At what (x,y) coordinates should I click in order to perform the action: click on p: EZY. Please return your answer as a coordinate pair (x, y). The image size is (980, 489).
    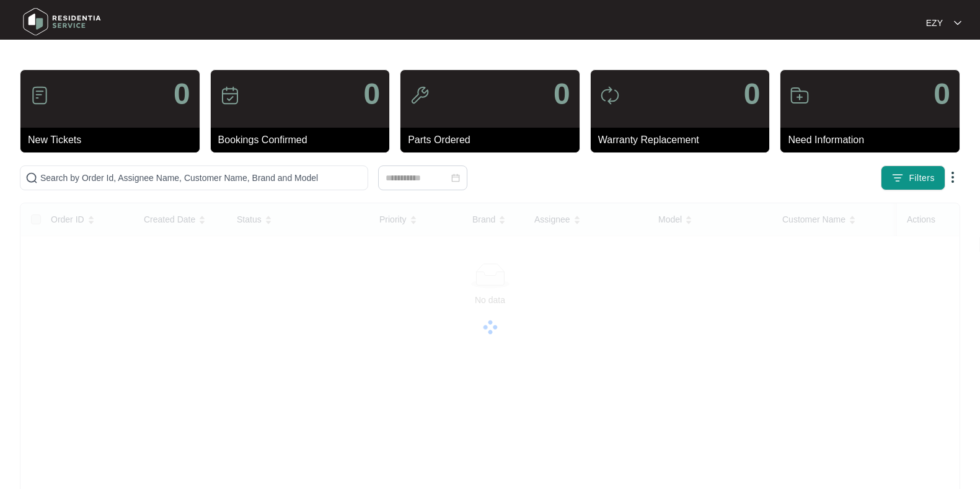
    Looking at the image, I should click on (934, 23).